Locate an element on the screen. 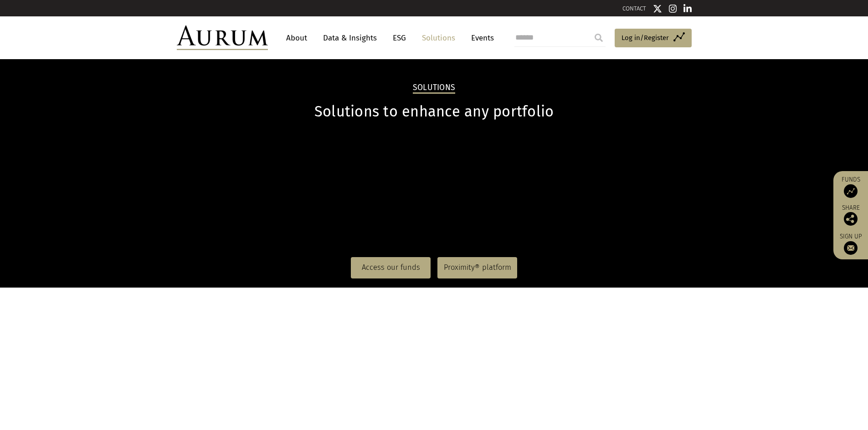 The image size is (868, 430). img: Access Funds is located at coordinates (851, 191).